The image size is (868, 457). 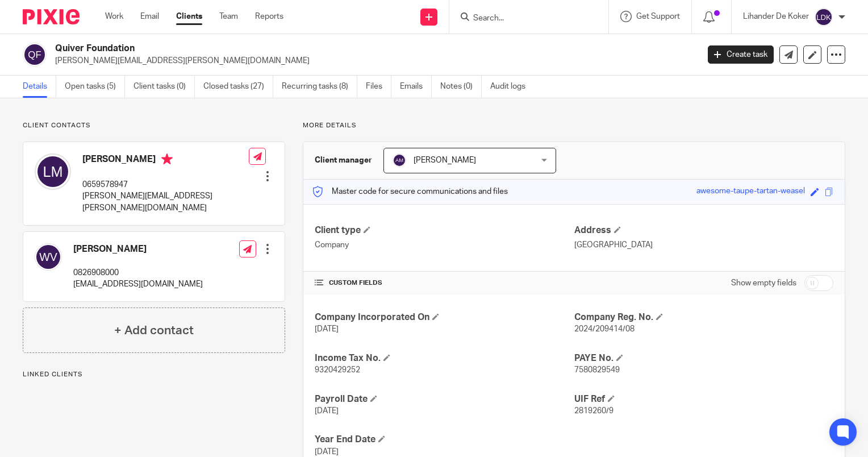 I want to click on h4: Company Incorporated On, so click(x=445, y=317).